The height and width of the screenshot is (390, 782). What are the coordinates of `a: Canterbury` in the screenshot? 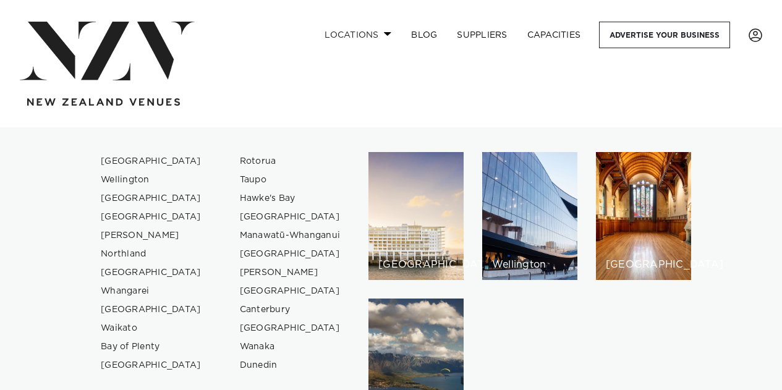 It's located at (290, 310).